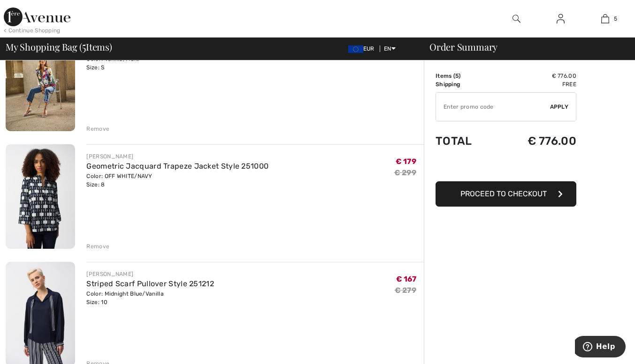  I want to click on td: Shipping, so click(466, 84).